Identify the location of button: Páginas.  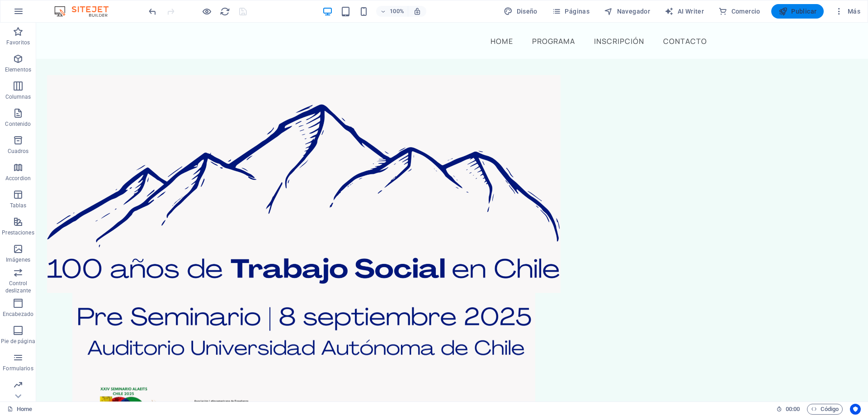
(571, 11).